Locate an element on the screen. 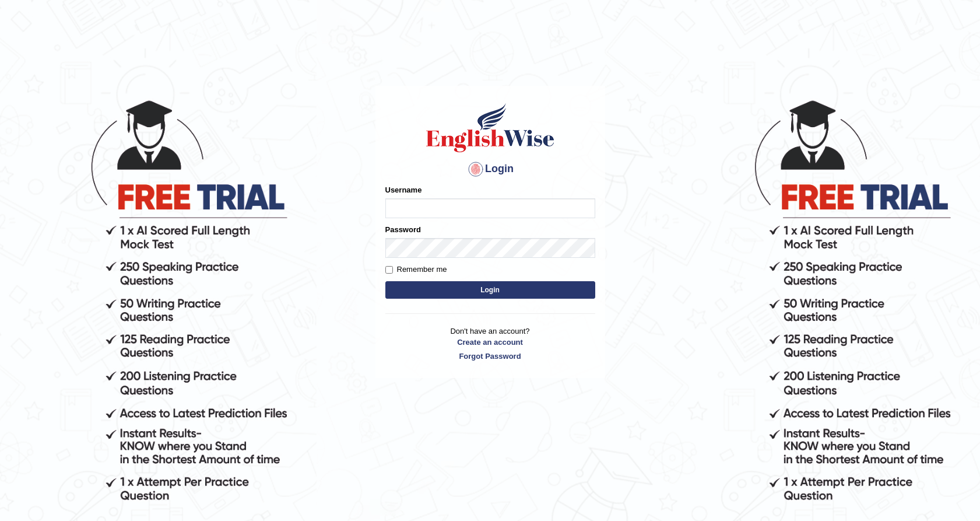 The image size is (980, 521). p: Don't have an account? is located at coordinates (490, 343).